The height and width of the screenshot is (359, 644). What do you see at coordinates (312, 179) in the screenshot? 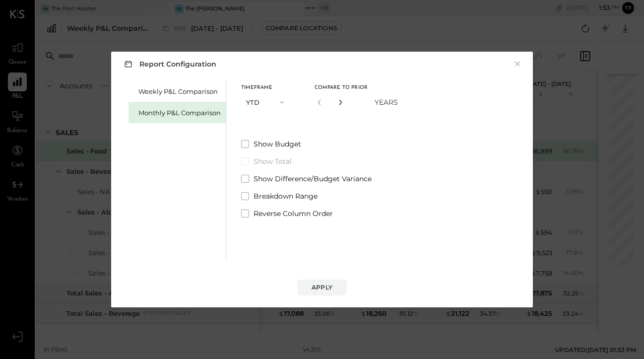
I see `span: Show Difference/Budget Variance` at bounding box center [312, 179].